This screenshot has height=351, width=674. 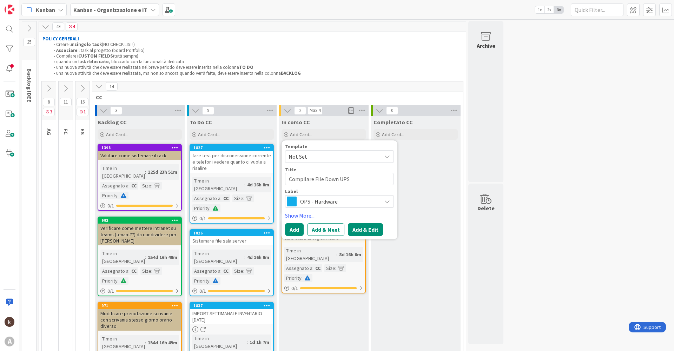 I want to click on div: 1398Valutare come sistemare il rack, so click(x=140, y=152).